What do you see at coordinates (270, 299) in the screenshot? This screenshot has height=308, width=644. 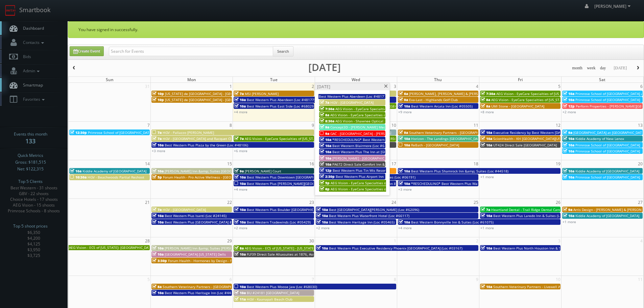 I see `span: HGV - Kaanapali Beach Club` at bounding box center [270, 299].